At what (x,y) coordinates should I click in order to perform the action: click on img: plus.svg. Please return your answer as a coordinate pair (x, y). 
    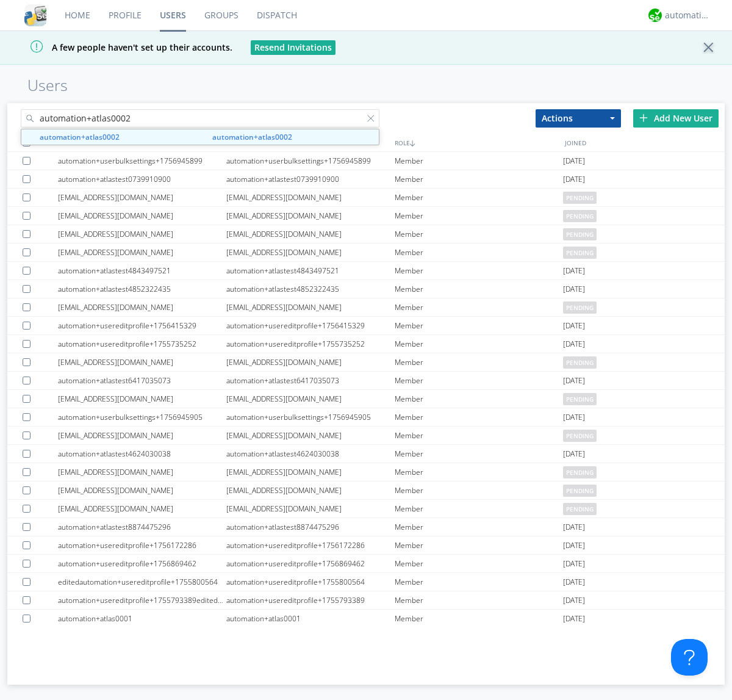
    Looking at the image, I should click on (644, 118).